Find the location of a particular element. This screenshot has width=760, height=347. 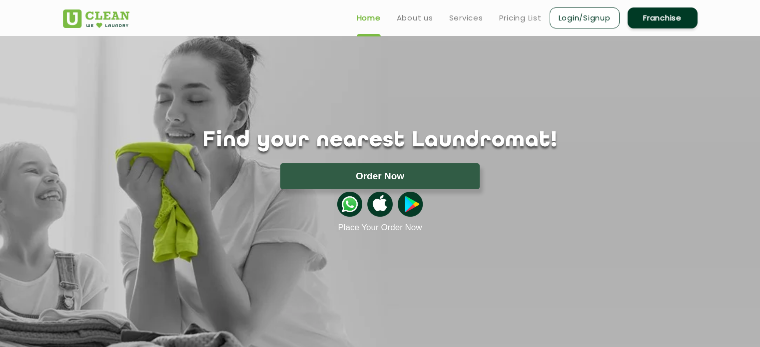

img: whatsappicon.png is located at coordinates (350, 204).